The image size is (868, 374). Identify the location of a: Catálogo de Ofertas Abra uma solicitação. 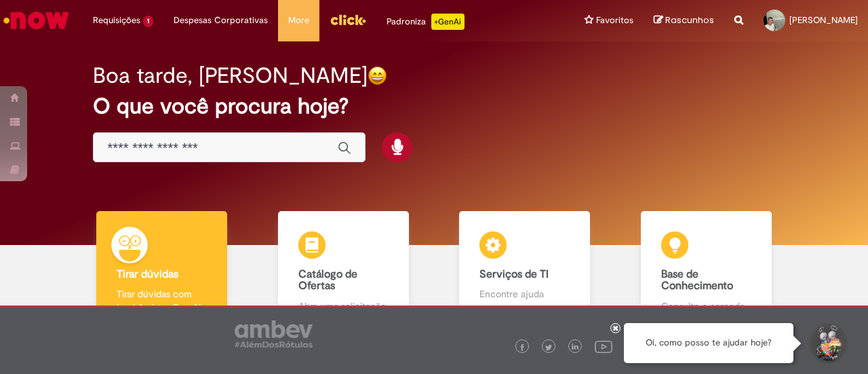
(344, 269).